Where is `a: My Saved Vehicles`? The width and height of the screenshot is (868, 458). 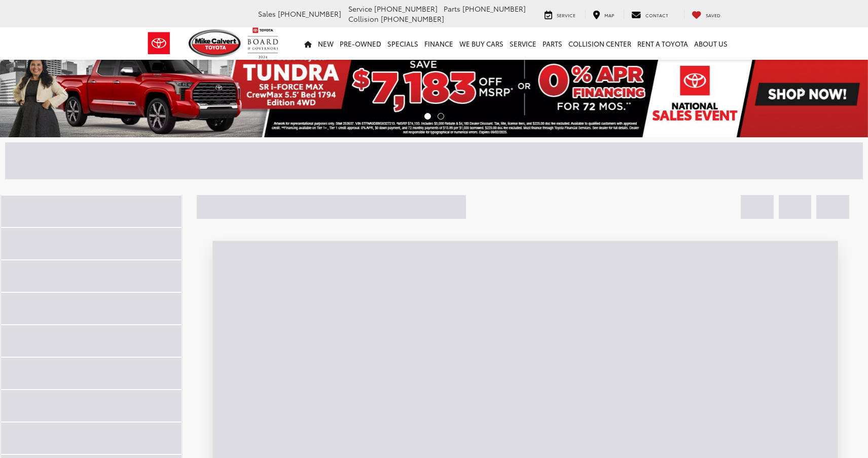
a: My Saved Vehicles is located at coordinates (706, 14).